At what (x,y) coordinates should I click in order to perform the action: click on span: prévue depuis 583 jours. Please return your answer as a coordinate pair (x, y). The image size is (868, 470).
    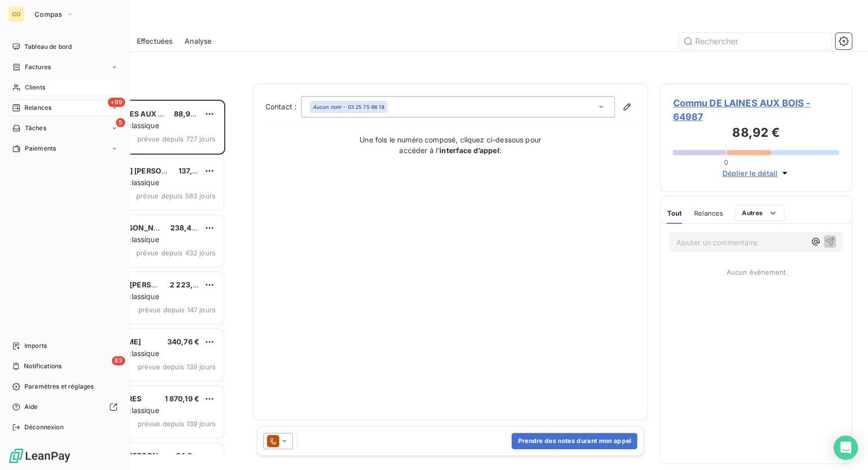
    Looking at the image, I should click on (176, 196).